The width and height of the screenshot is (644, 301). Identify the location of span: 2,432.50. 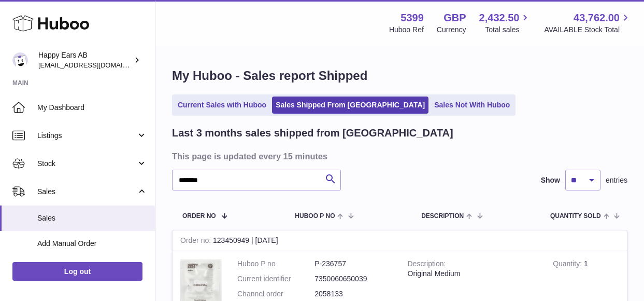
(499, 18).